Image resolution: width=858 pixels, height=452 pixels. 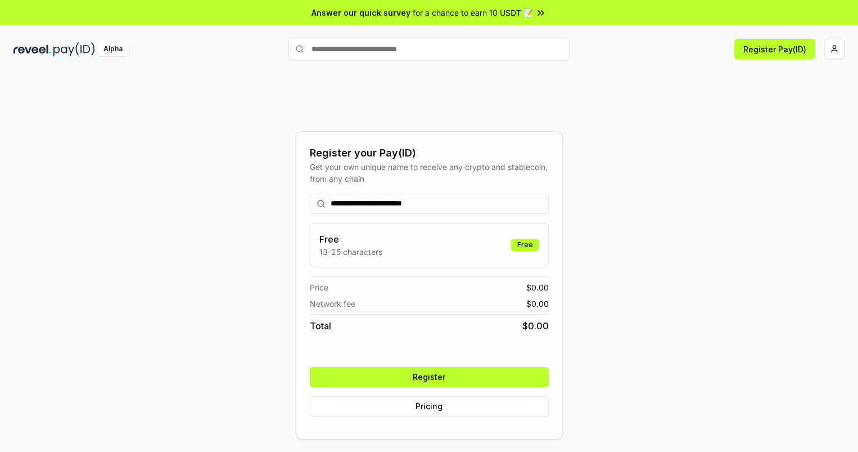 What do you see at coordinates (429, 406) in the screenshot?
I see `button: Pricing` at bounding box center [429, 406].